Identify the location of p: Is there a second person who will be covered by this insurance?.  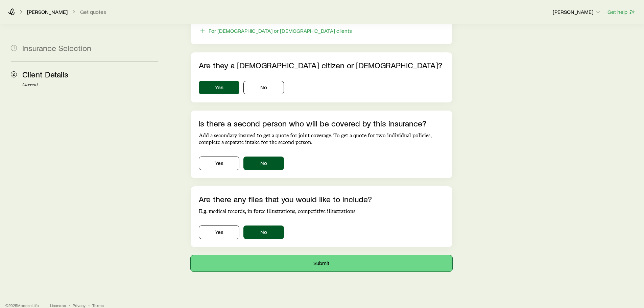
(321, 124).